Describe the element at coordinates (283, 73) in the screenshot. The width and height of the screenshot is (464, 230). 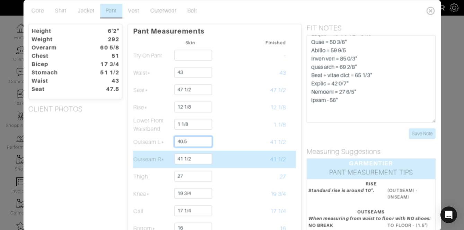
I see `span: 43` at that location.